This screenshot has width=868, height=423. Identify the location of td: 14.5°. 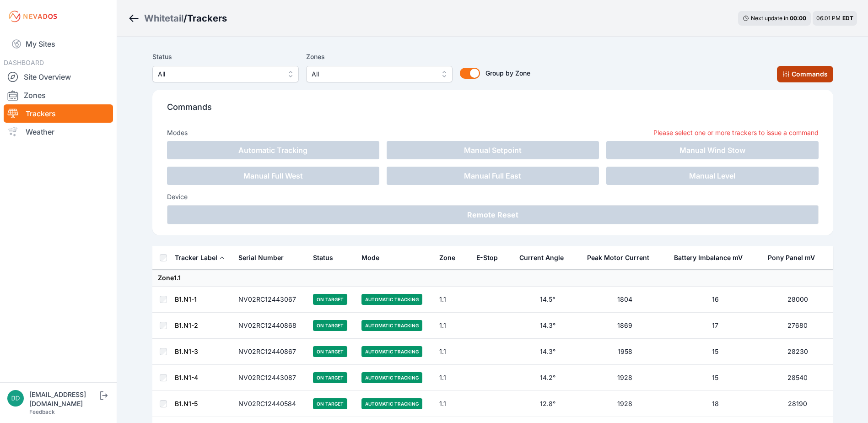
(548, 299).